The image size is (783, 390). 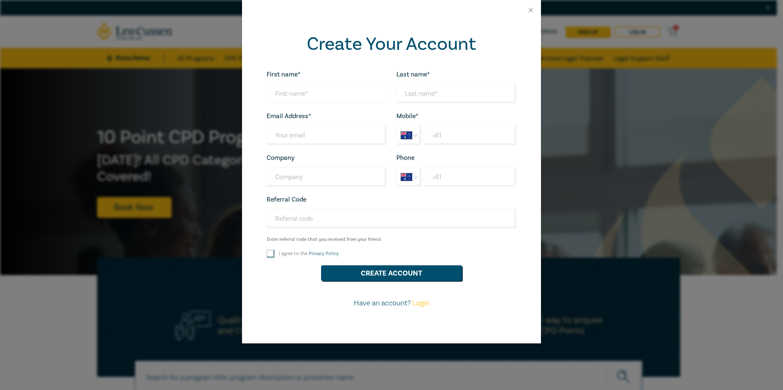 I want to click on input: Enter phone number, so click(x=470, y=177).